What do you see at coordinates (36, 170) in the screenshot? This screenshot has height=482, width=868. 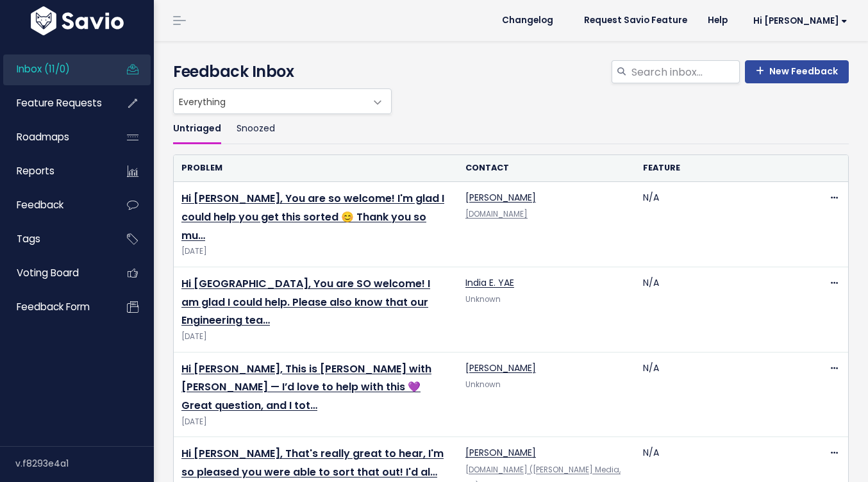 I see `span: Reports` at bounding box center [36, 170].